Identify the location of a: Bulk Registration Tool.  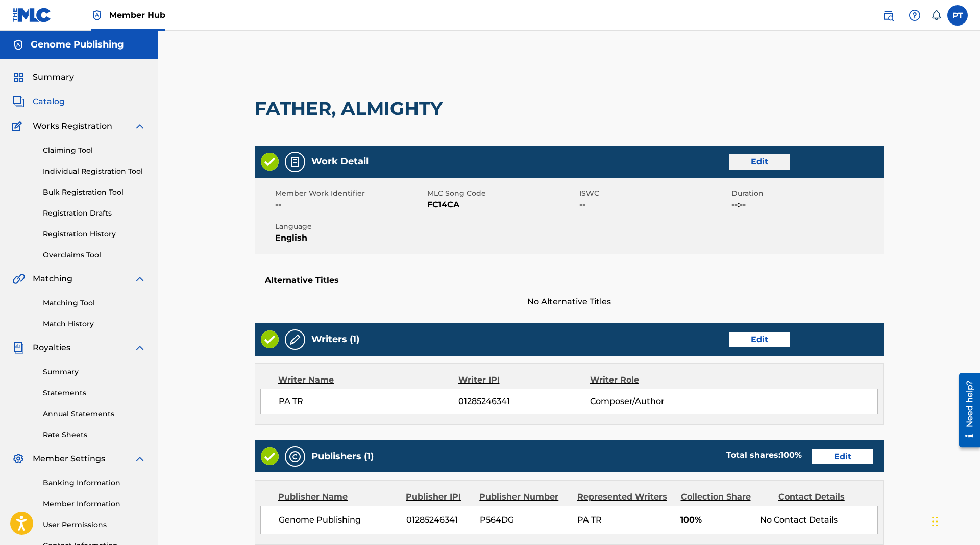
(95, 192).